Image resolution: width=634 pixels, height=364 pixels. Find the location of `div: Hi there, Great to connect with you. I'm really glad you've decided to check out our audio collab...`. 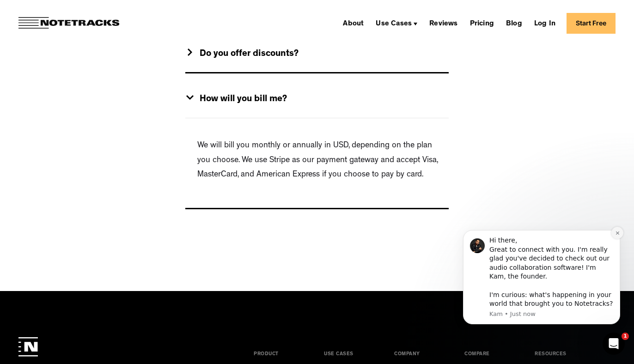

div: Hi there, Great to connect with you. I'm really glad you've decided to check out our audio collab... is located at coordinates (102, 50).